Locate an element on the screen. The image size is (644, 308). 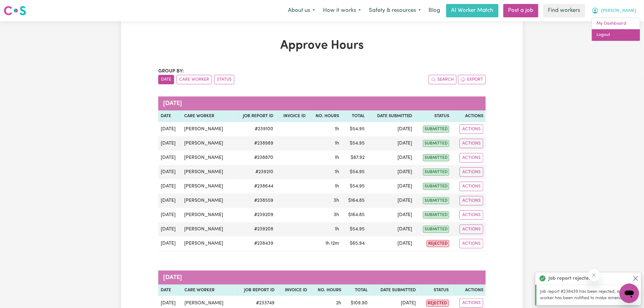
th: Invoice ID is located at coordinates (293, 290).